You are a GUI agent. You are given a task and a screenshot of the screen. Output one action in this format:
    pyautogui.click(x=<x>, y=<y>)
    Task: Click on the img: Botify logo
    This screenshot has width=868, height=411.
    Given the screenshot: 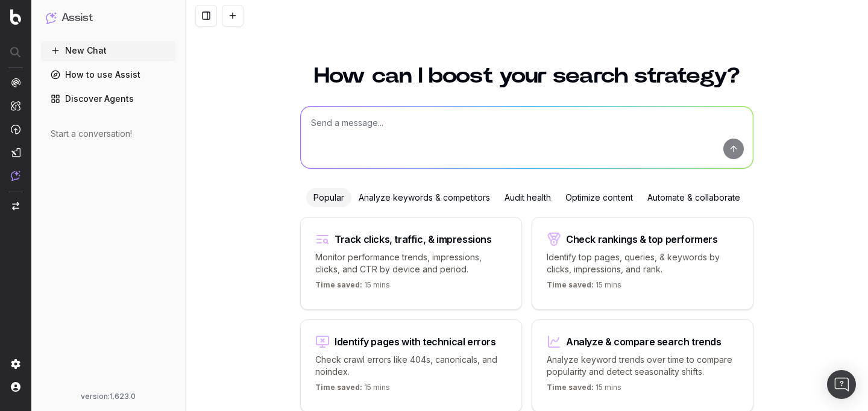 What is the action you would take?
    pyautogui.click(x=16, y=17)
    